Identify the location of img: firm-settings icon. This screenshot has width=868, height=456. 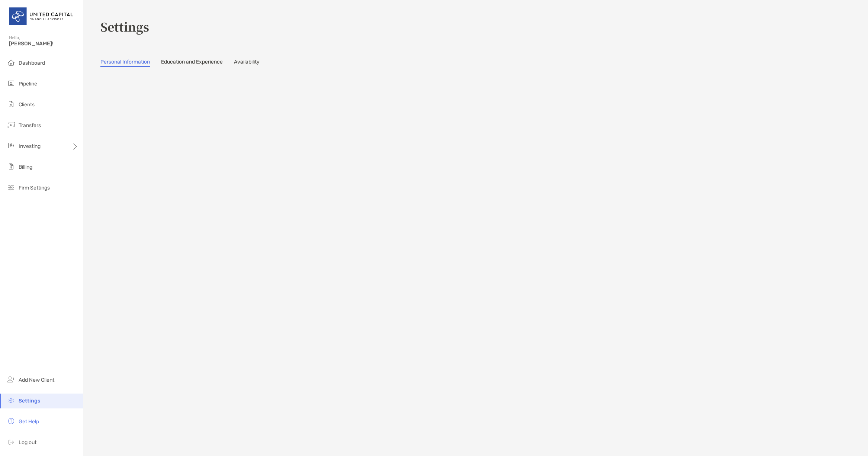
(11, 187).